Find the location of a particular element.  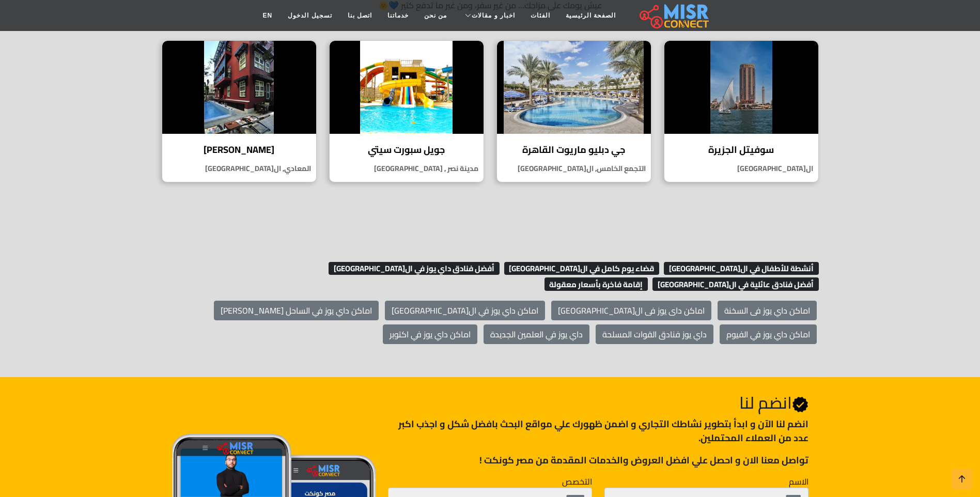

label: التخصص is located at coordinates (577, 481).